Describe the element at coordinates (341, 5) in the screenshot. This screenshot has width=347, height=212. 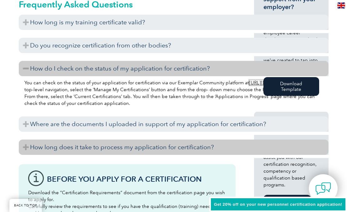
I see `img: en` at that location.